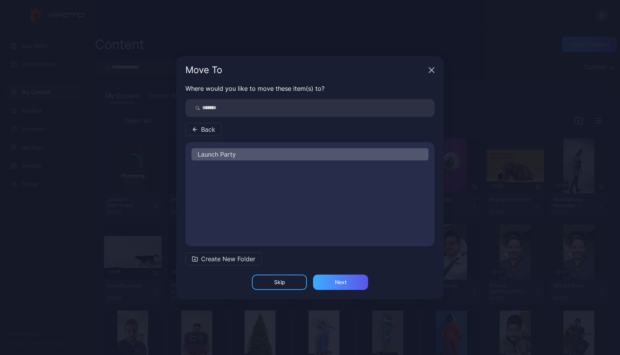 The image size is (620, 355). What do you see at coordinates (306, 70) in the screenshot?
I see `div: Move To` at bounding box center [306, 70].